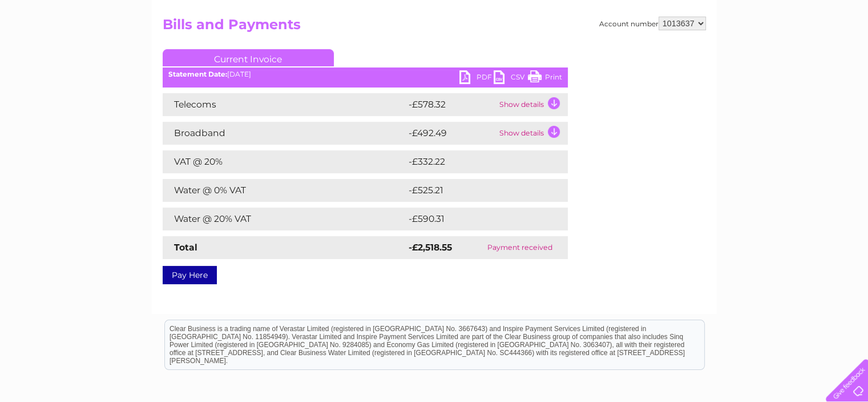 This screenshot has height=402, width=868. What do you see at coordinates (692, 12) in the screenshot?
I see `span: 0333 014 3131` at bounding box center [692, 12].